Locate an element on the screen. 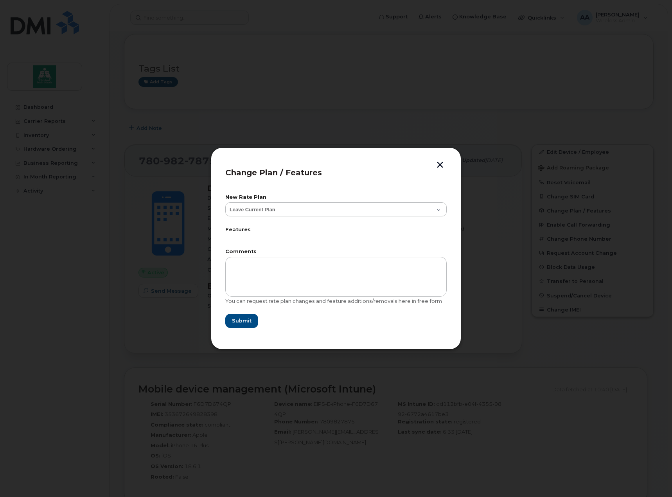 Image resolution: width=672 pixels, height=497 pixels. div: You can request rate plan changes and feature additions/removals here in free form is located at coordinates (336, 301).